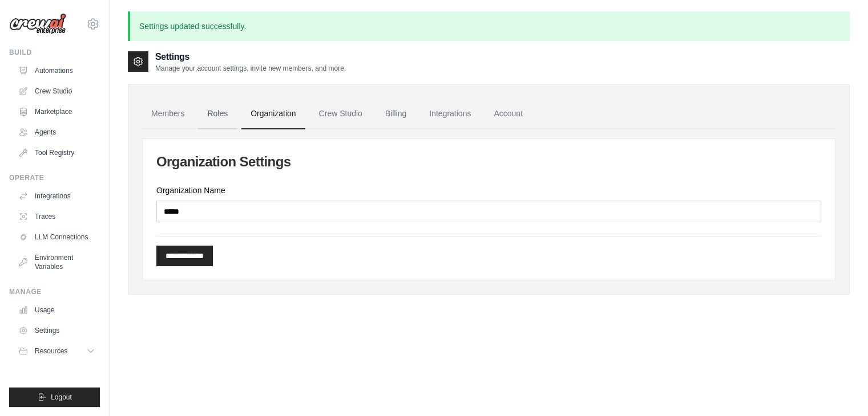  I want to click on a: Automations, so click(56, 71).